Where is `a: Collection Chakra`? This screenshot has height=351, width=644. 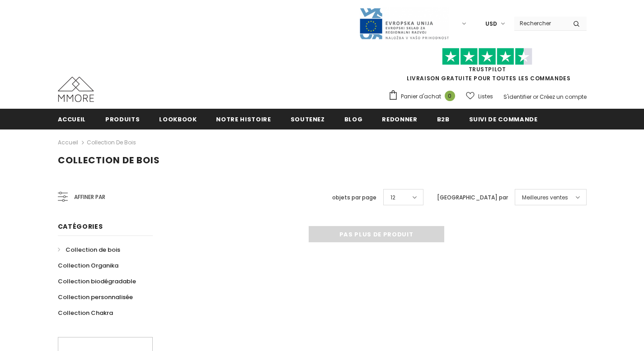 a: Collection Chakra is located at coordinates (86, 313).